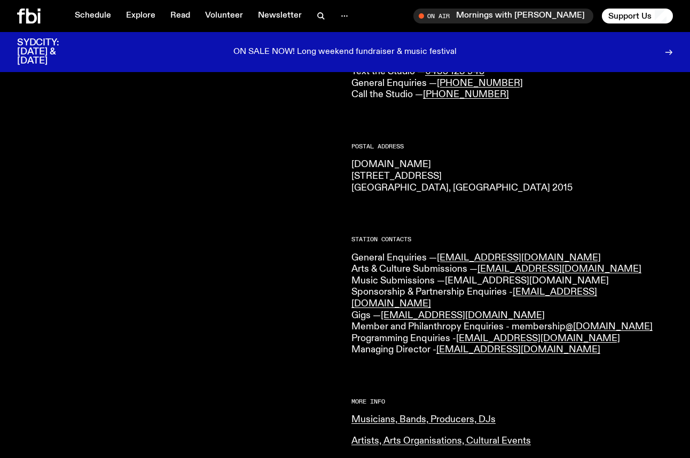  Describe the element at coordinates (140, 16) in the screenshot. I see `a: Explore` at that location.